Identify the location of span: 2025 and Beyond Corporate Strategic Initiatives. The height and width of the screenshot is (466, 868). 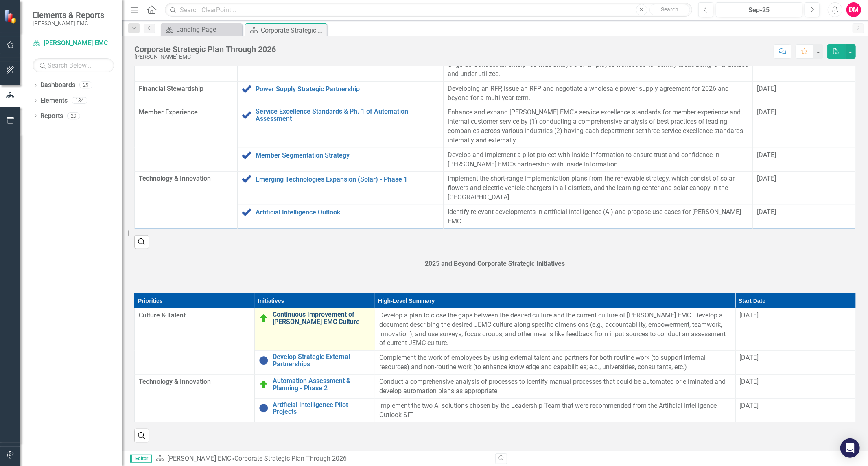
(495, 263).